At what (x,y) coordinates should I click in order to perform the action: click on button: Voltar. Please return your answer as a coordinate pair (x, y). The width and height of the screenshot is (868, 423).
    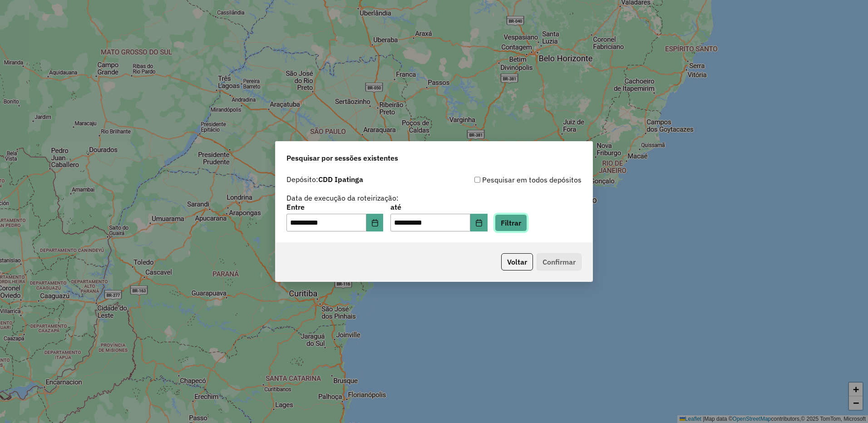
    Looking at the image, I should click on (517, 262).